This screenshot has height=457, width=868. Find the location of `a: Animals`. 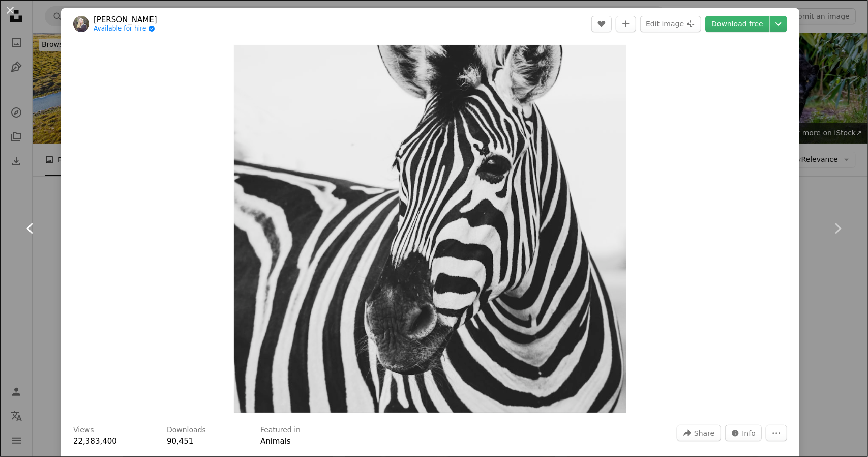

a: Animals is located at coordinates (276, 441).